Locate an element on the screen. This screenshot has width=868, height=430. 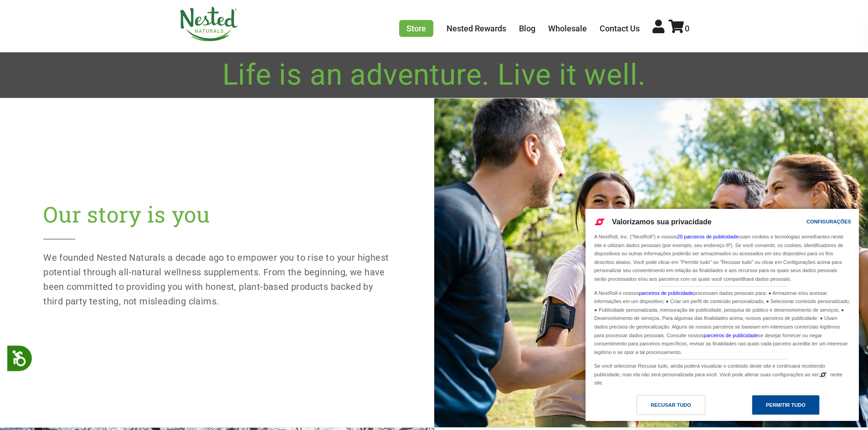
div: Permitir Tudo is located at coordinates (786, 405).